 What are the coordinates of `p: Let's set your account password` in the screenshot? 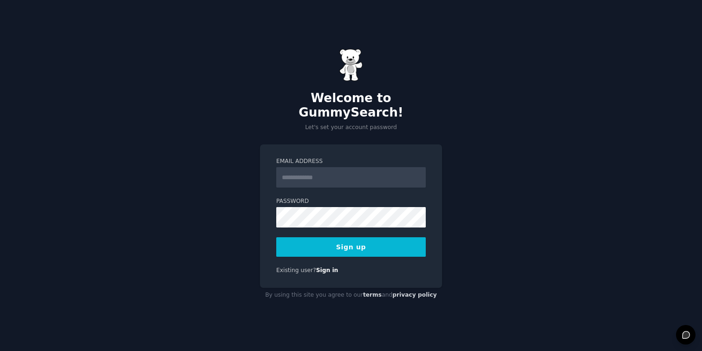 It's located at (351, 128).